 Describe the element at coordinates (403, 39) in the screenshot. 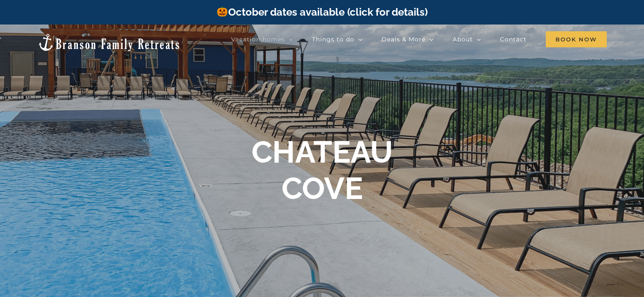

I see `span: Deals & More` at that location.